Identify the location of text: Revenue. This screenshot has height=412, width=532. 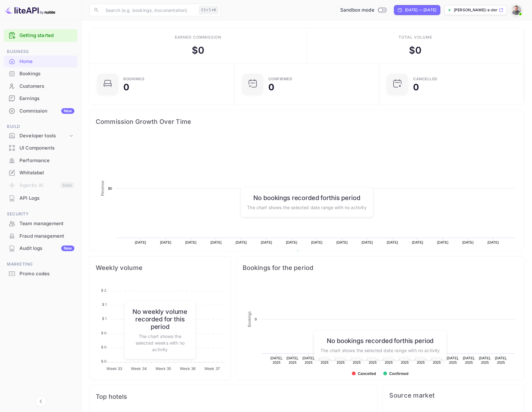
(103, 188).